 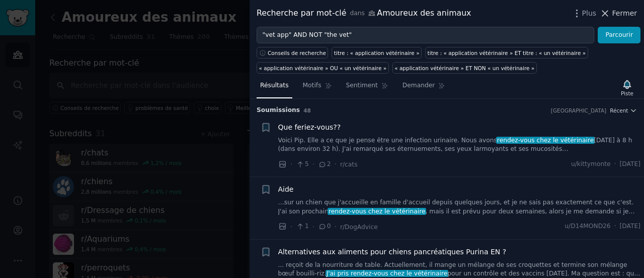 I want to click on font: Parcourir, so click(x=619, y=35).